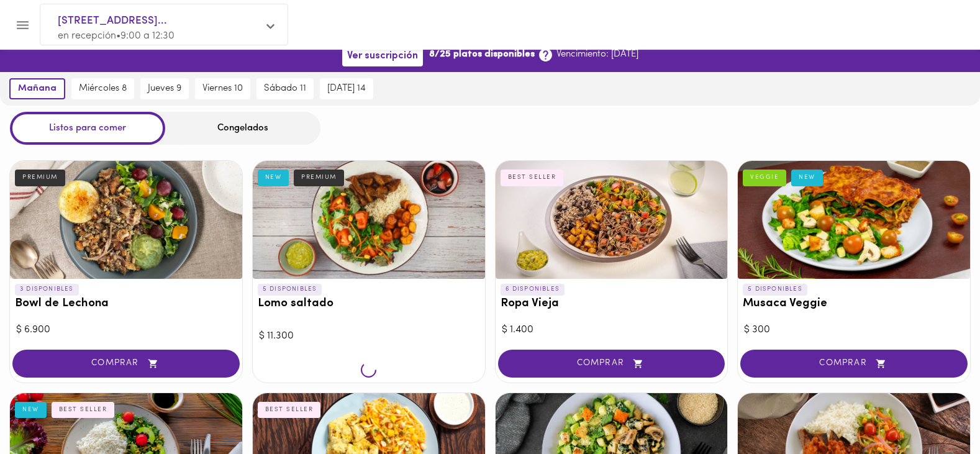  I want to click on div: Congelados, so click(243, 128).